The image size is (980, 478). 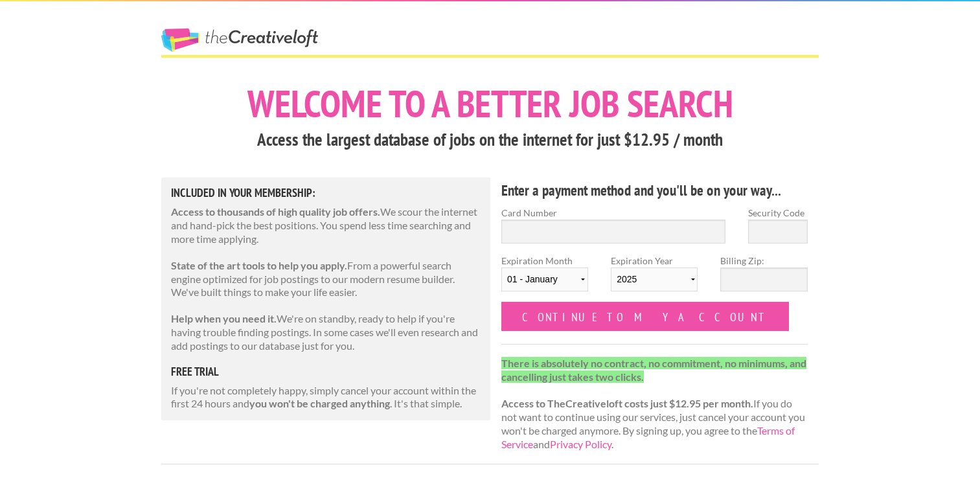 I want to click on label: Expiration Month, so click(x=544, y=278).